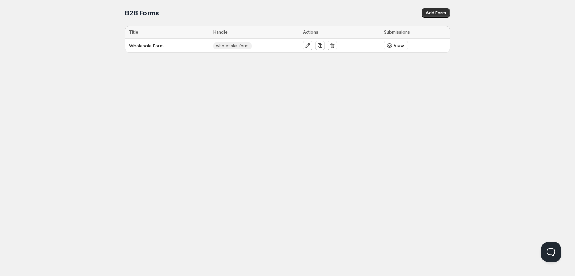 The width and height of the screenshot is (575, 276). Describe the element at coordinates (134, 32) in the screenshot. I see `span: Title` at that location.